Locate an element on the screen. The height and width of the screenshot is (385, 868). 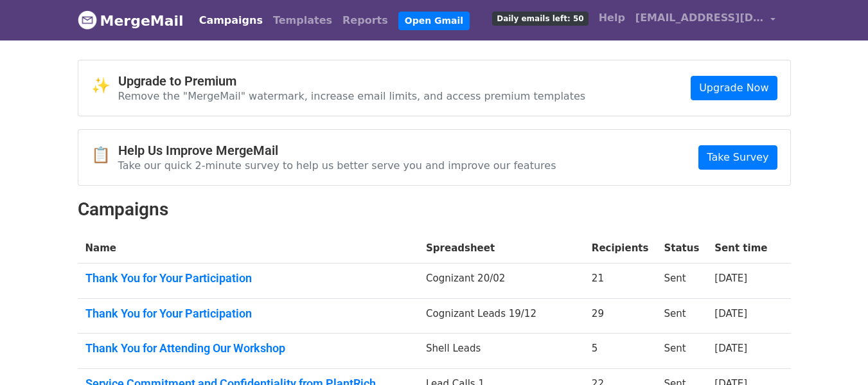
a: Templates is located at coordinates (302, 21).